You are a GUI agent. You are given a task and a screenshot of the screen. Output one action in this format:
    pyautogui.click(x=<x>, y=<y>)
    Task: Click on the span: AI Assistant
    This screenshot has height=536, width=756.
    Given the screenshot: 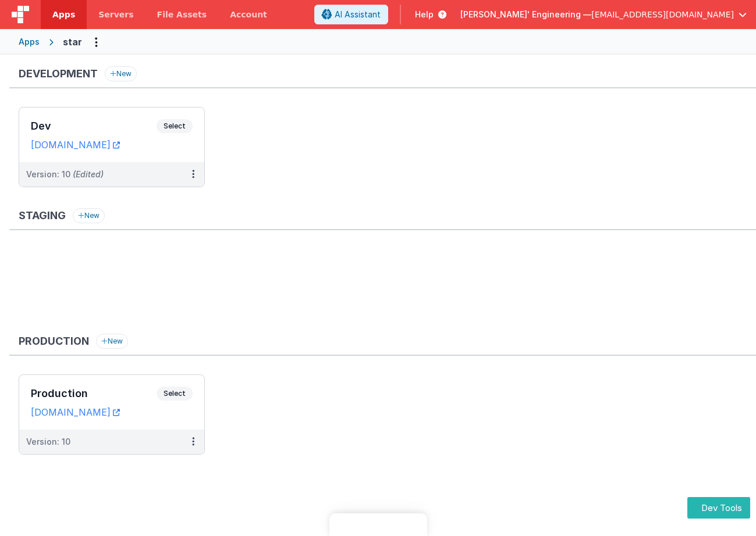 What is the action you would take?
    pyautogui.click(x=357, y=15)
    